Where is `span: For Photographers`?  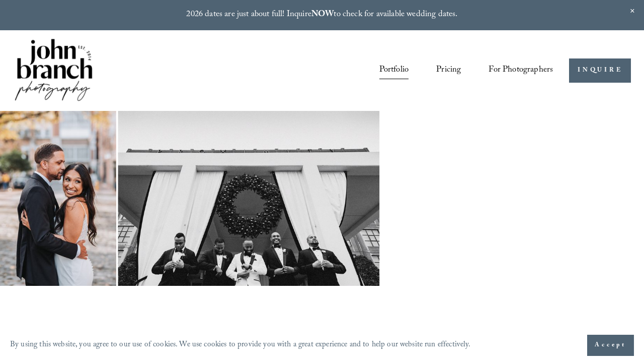 span: For Photographers is located at coordinates (521, 70).